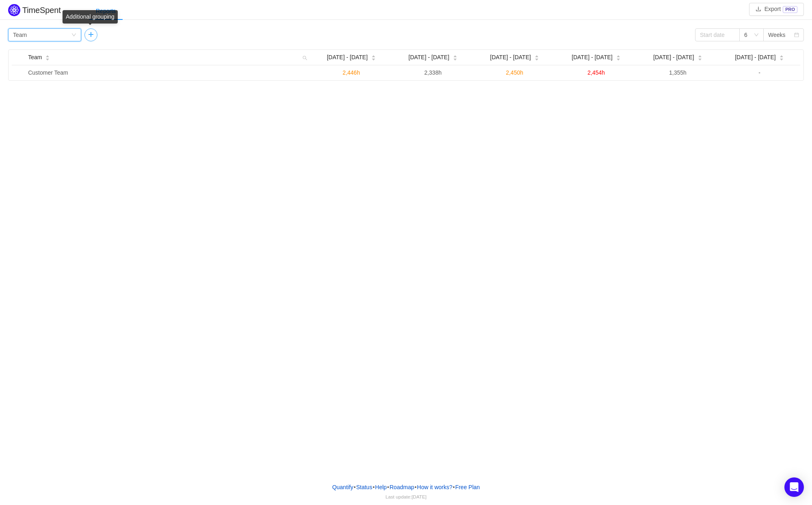 The width and height of the screenshot is (812, 505). What do you see at coordinates (515, 73) in the screenshot?
I see `span: 2,450h` at bounding box center [515, 73].